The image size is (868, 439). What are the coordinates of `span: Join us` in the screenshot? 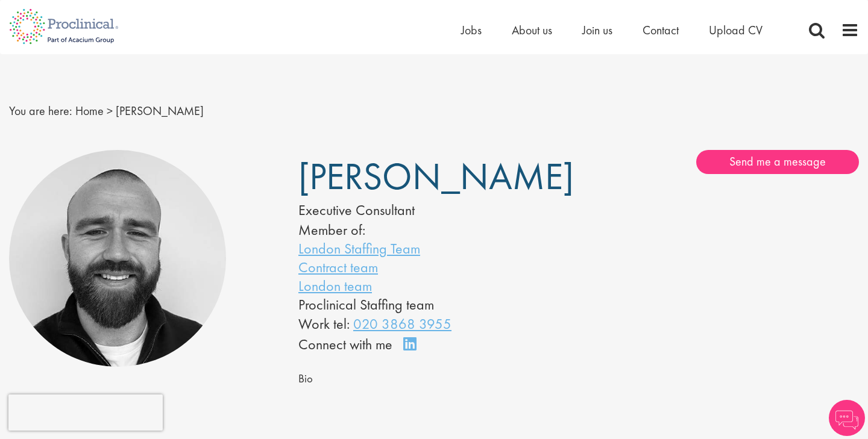 It's located at (598, 30).